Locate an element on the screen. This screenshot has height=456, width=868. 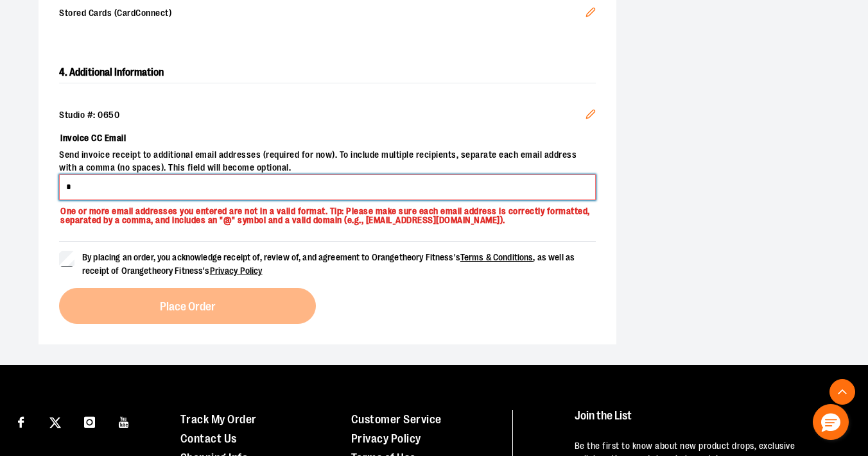
p: One or more email addresses you entered are not in a valid format. Tip: Please make sure each ema... is located at coordinates (328, 213).